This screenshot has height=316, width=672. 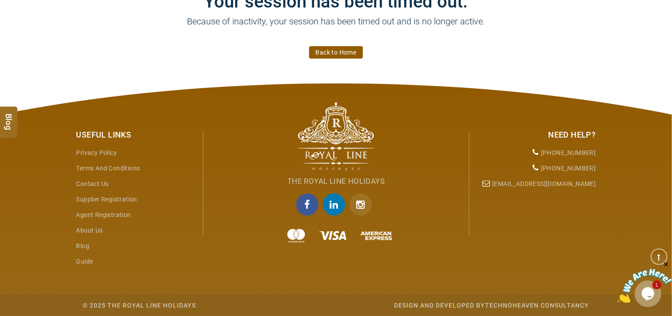 I want to click on div: Need Help?, so click(x=536, y=135).